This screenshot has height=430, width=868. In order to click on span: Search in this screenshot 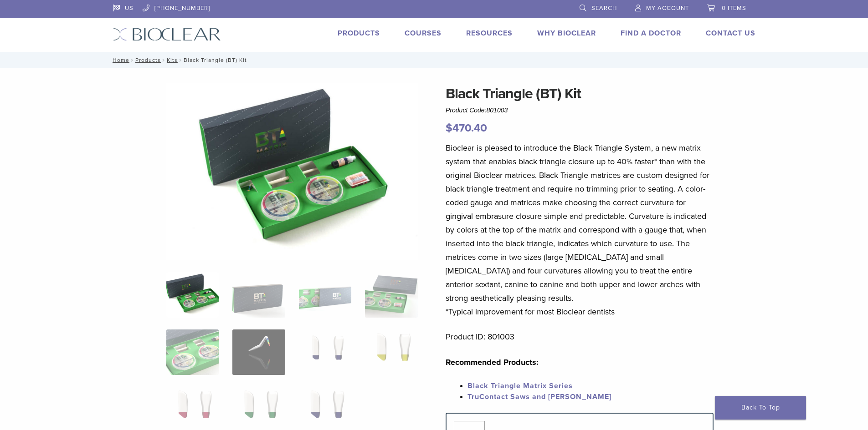, I will do `click(605, 8)`.